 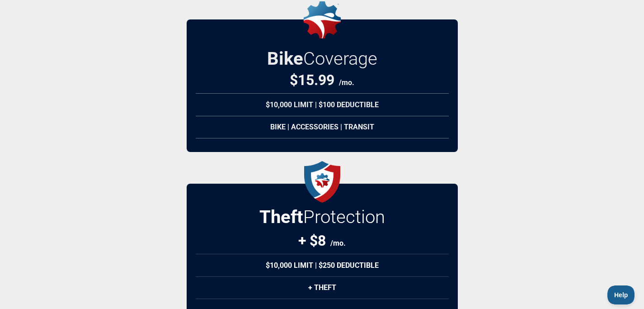 What do you see at coordinates (322, 240) in the screenshot?
I see `div: + $8` at bounding box center [322, 240].